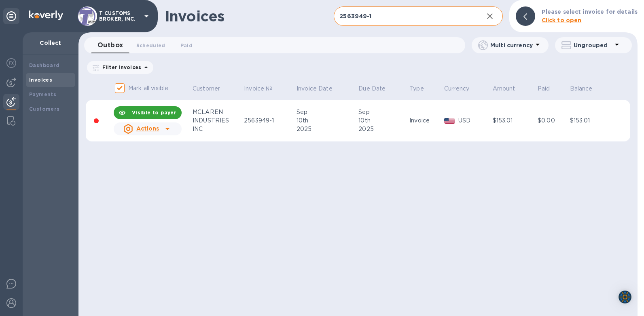 This screenshot has height=316, width=644. Describe the element at coordinates (194, 16) in the screenshot. I see `h1: Invoices` at that location.